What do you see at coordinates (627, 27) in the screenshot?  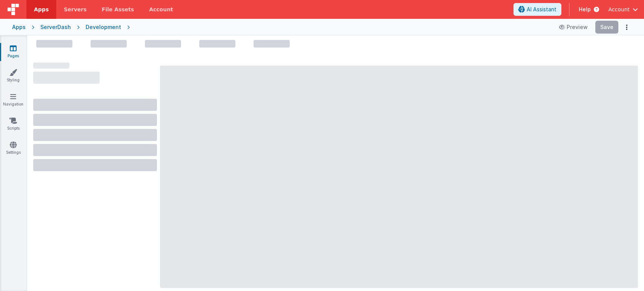 I see `button: Options` at bounding box center [627, 27].